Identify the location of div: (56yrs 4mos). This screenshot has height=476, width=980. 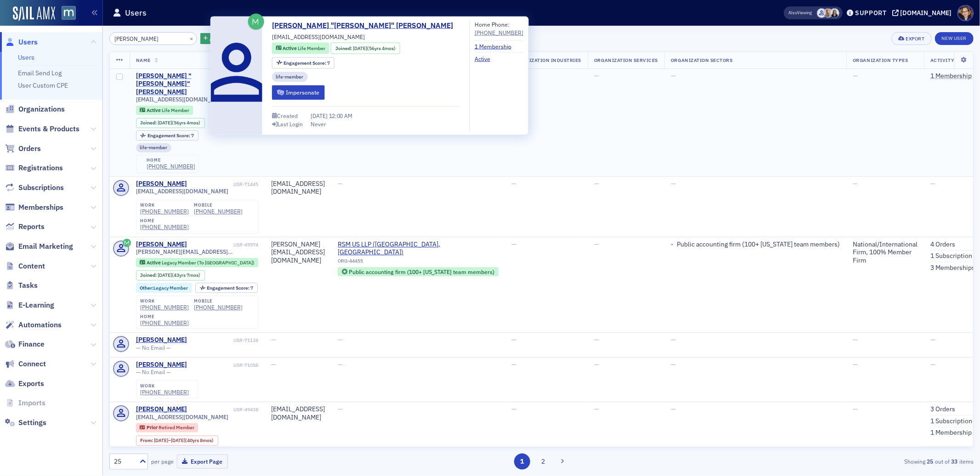
(374, 48).